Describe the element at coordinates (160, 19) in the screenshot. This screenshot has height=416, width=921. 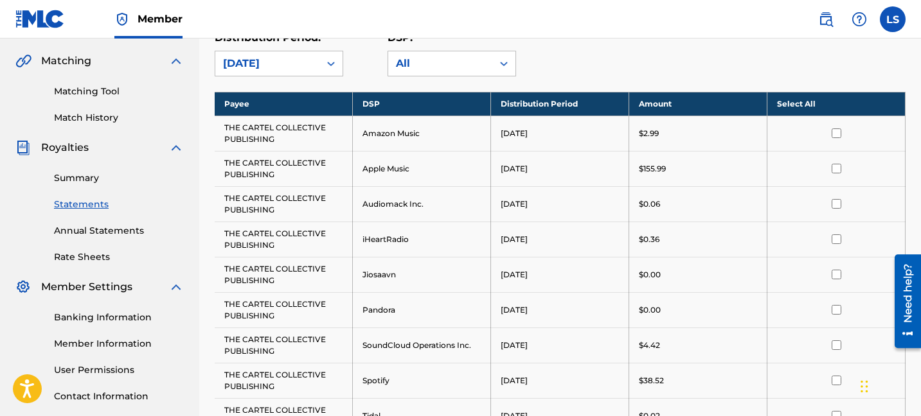
I see `span: Member` at that location.